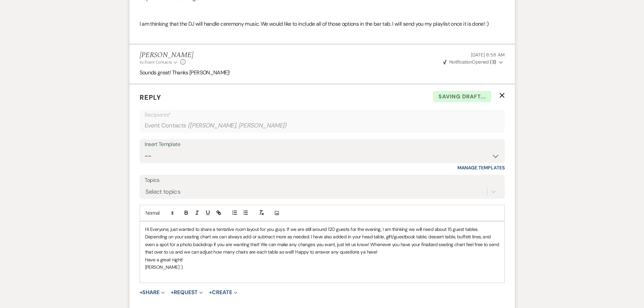 This screenshot has height=308, width=644. Describe the element at coordinates (156, 62) in the screenshot. I see `span: to: Event Contacts` at that location.